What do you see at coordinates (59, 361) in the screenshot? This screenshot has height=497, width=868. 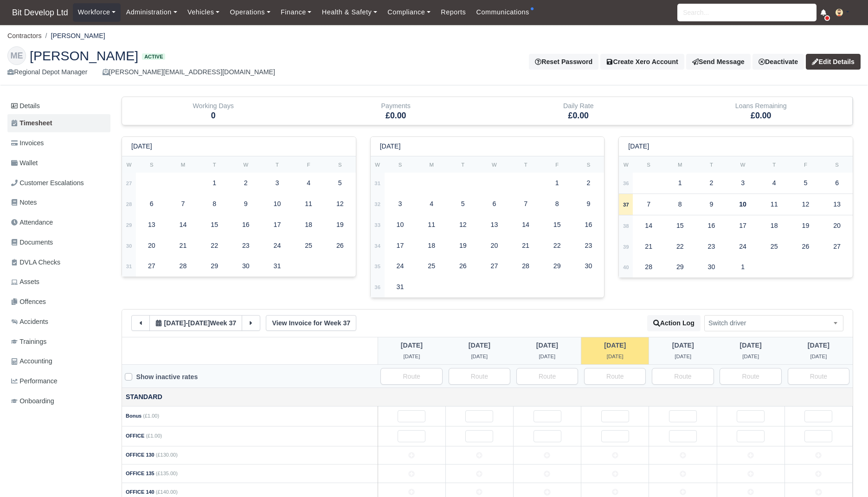 I see `a: Accounting` at bounding box center [59, 361].